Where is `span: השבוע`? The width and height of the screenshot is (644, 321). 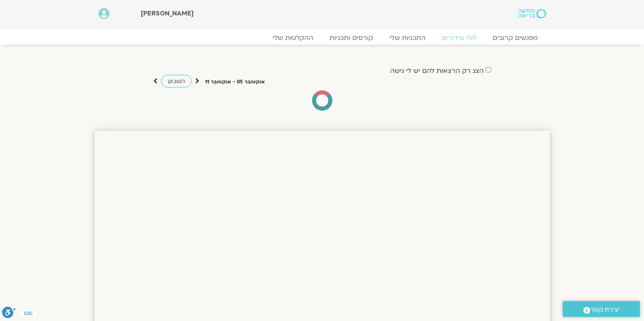 span: השבוע is located at coordinates (176, 81).